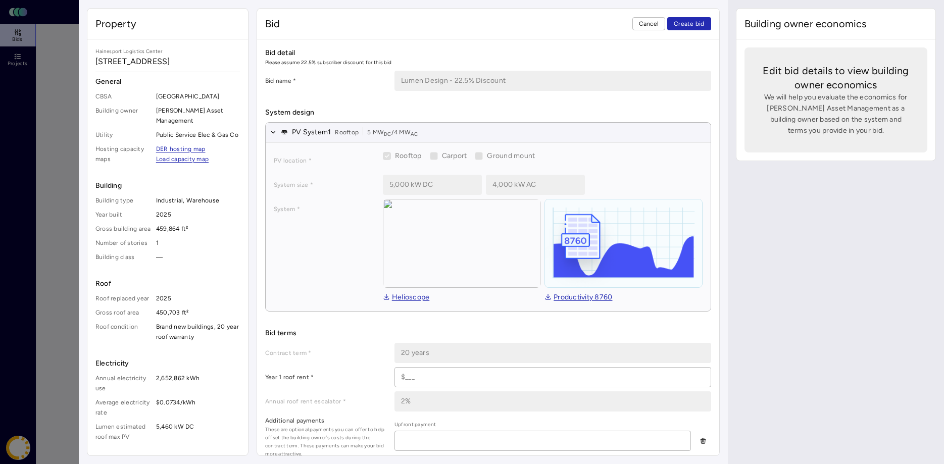 The height and width of the screenshot is (464, 944). Describe the element at coordinates (543, 425) in the screenshot. I see `span: Upfront payment` at that location.